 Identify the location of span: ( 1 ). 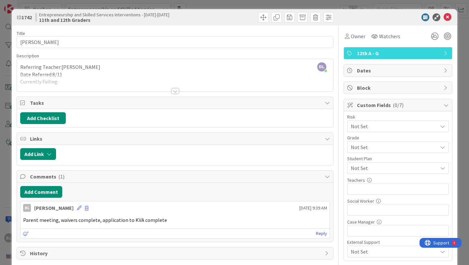
(61, 176).